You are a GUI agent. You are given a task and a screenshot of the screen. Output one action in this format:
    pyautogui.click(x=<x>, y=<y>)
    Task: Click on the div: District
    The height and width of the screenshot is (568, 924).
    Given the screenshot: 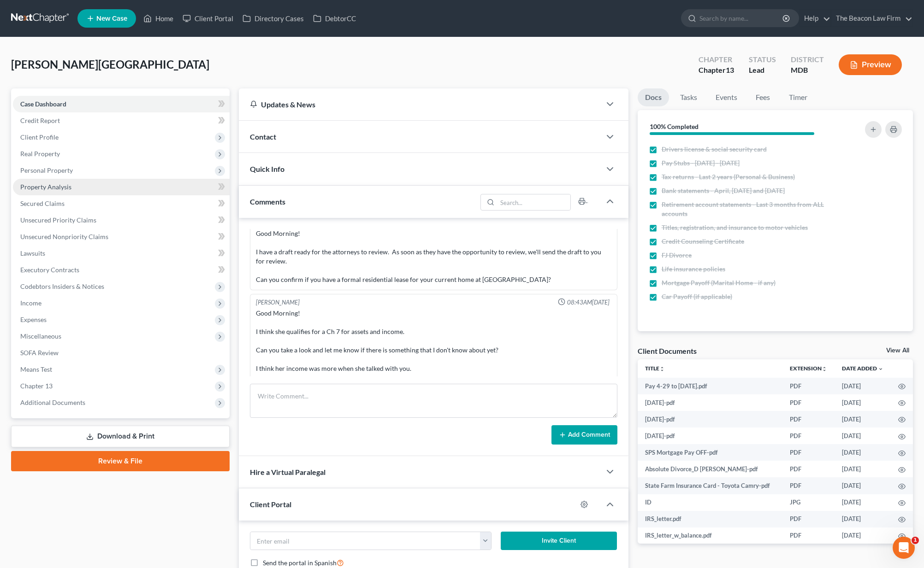 What is the action you would take?
    pyautogui.click(x=807, y=59)
    